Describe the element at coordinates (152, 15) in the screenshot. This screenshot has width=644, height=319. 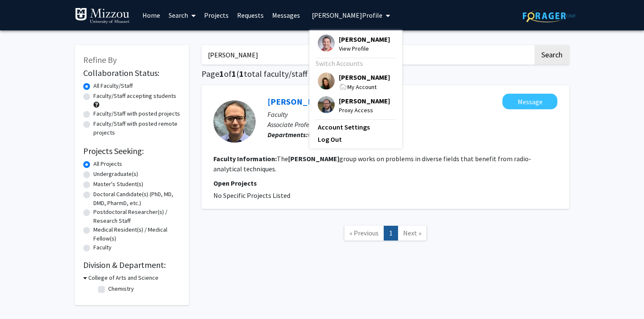
I see `a: Home` at that location.